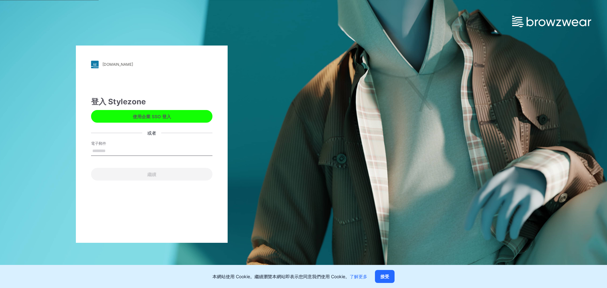 This screenshot has height=288, width=607. What do you see at coordinates (551, 21) in the screenshot?
I see `img: browzwear-logo.e42bd6dac1945053ebaf764b6aa21510.svg` at bounding box center [551, 21].